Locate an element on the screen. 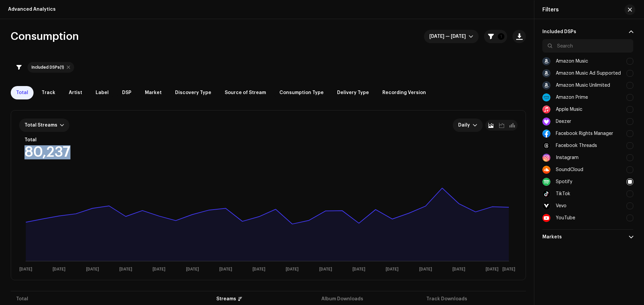 This screenshot has width=644, height=305. button: 1 is located at coordinates (495, 37).